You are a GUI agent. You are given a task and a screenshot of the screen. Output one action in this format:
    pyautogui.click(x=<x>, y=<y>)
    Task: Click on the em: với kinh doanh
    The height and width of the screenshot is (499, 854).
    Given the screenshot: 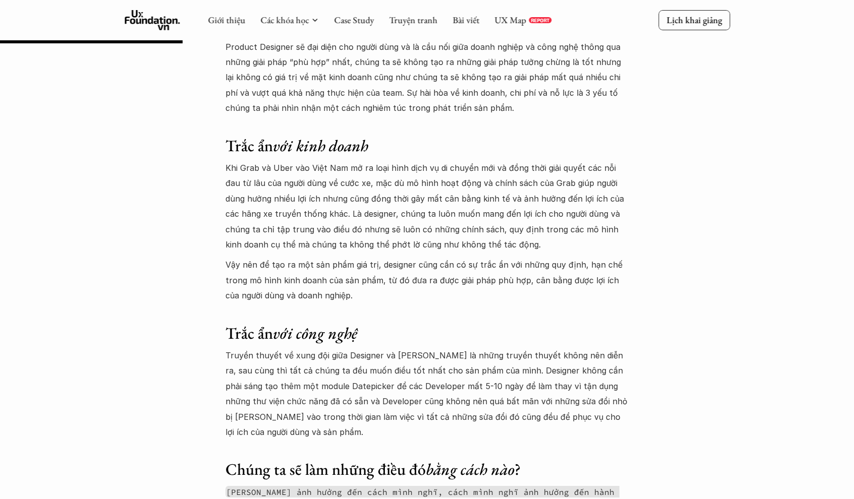 What is the action you would take?
    pyautogui.click(x=320, y=146)
    